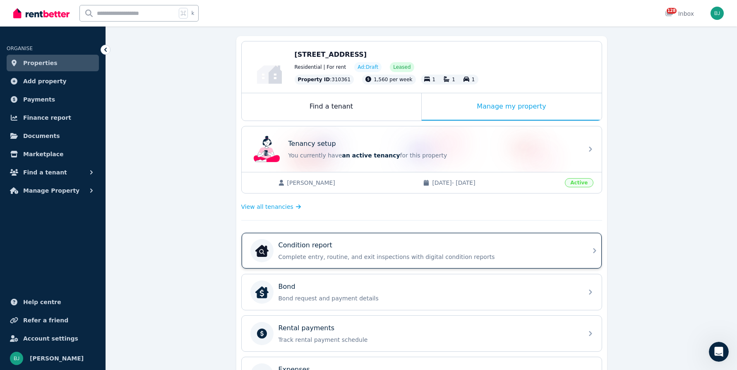  What do you see at coordinates (429, 339) in the screenshot?
I see `p: Track rental payment schedule` at bounding box center [429, 339].